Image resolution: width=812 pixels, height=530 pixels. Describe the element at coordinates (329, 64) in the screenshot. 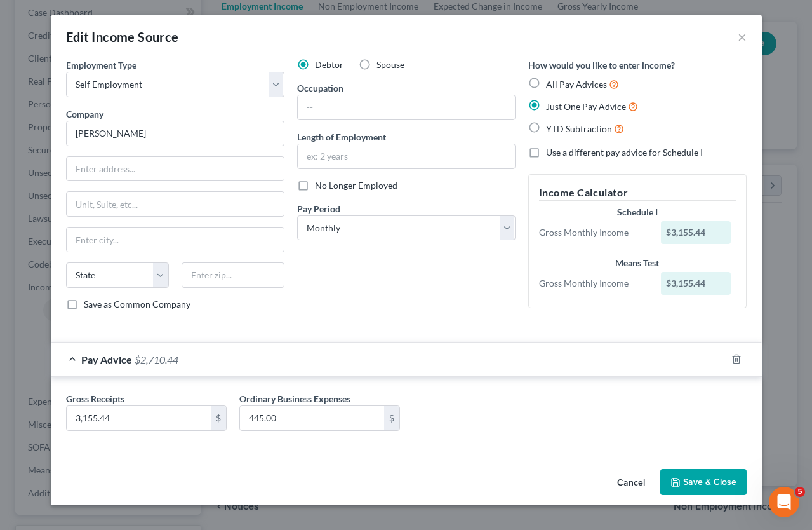

I see `span: Debtor` at that location.